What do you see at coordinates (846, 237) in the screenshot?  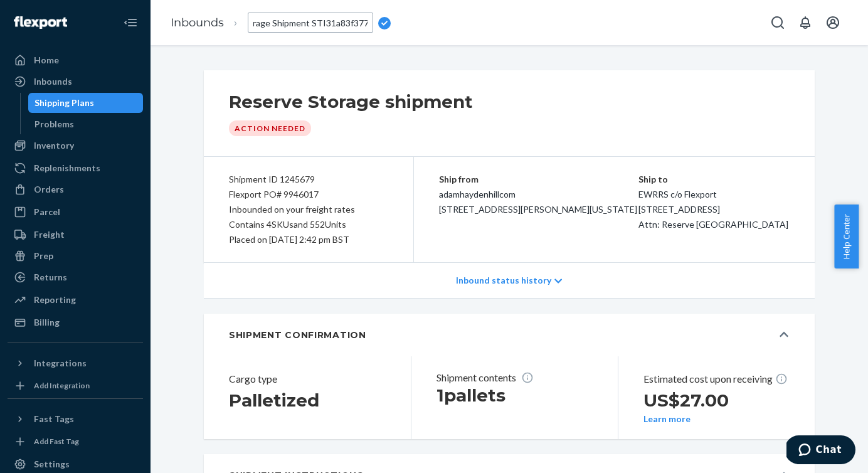 I see `span: Help Center` at bounding box center [846, 237].